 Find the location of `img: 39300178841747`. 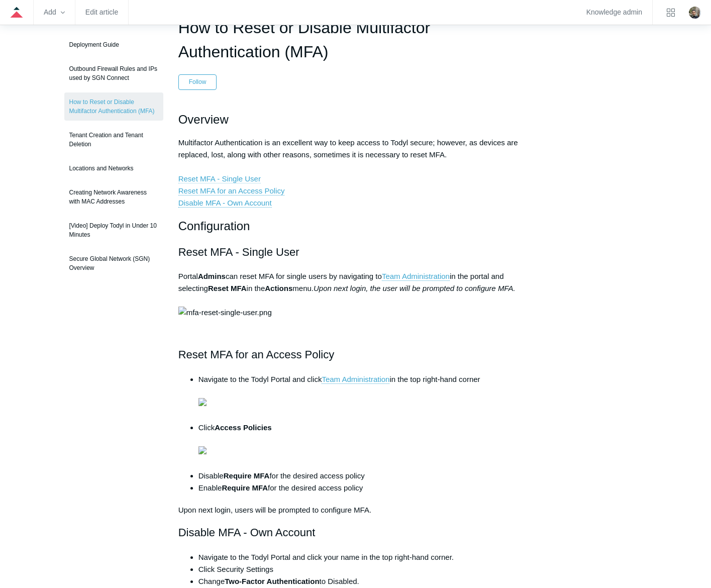

img: 39300178841747 is located at coordinates (203, 402).